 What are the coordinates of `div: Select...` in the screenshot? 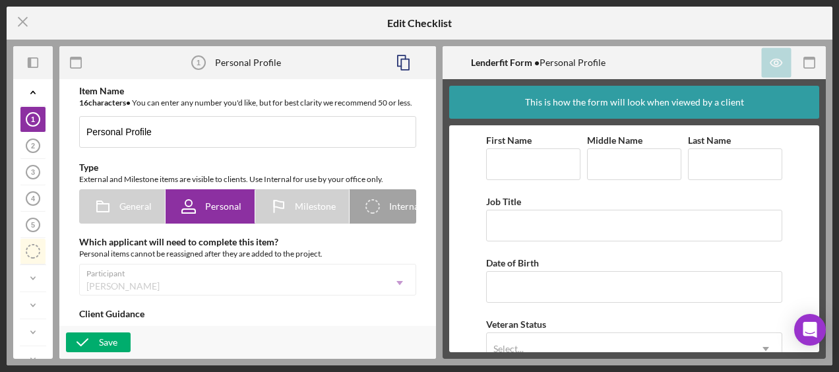 It's located at (508, 349).